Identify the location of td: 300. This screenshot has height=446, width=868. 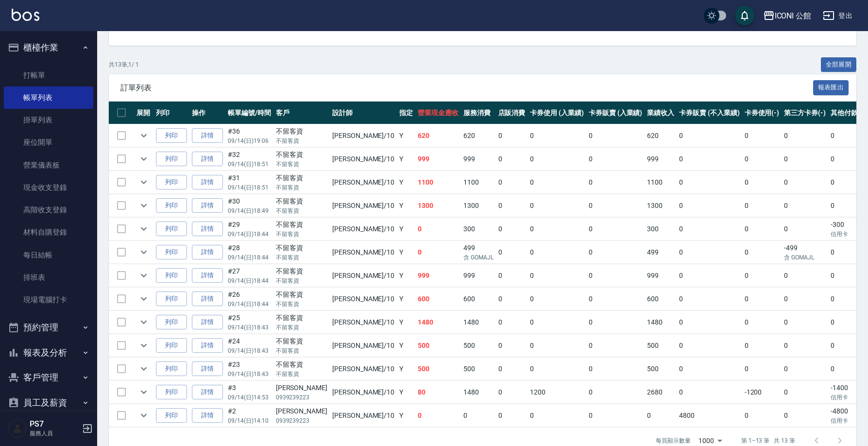
(660, 229).